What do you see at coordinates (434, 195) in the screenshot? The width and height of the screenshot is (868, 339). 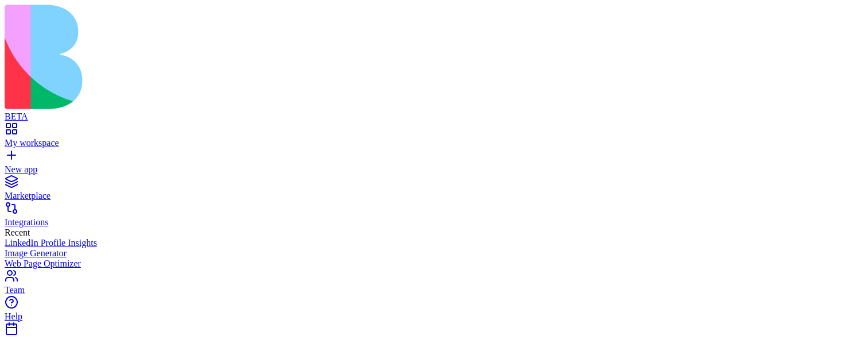 I see `div: Marketplace` at bounding box center [434, 195].